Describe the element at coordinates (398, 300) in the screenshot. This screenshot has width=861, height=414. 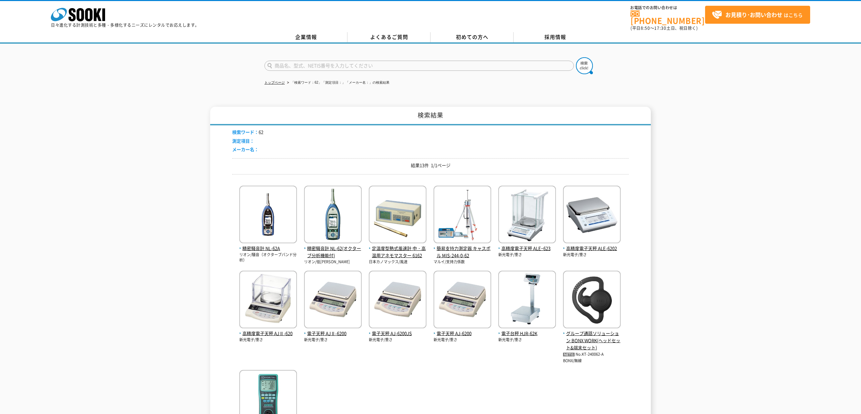
I see `img: AJ-6200JS` at that location.